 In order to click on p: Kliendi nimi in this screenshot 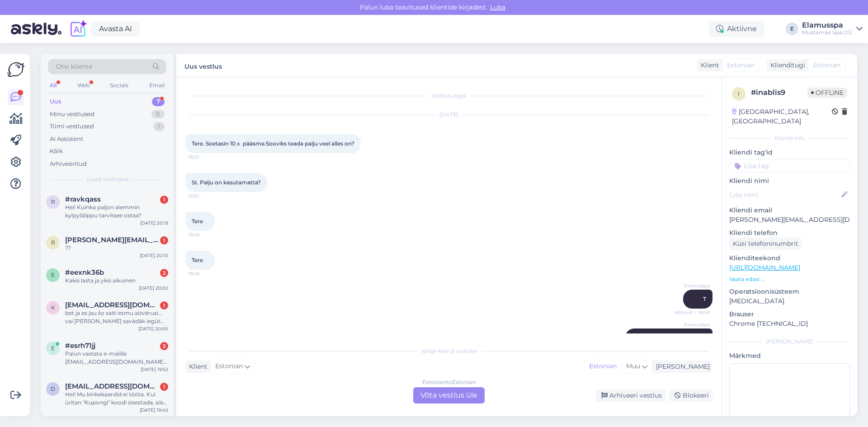, I will do `click(790, 180)`.